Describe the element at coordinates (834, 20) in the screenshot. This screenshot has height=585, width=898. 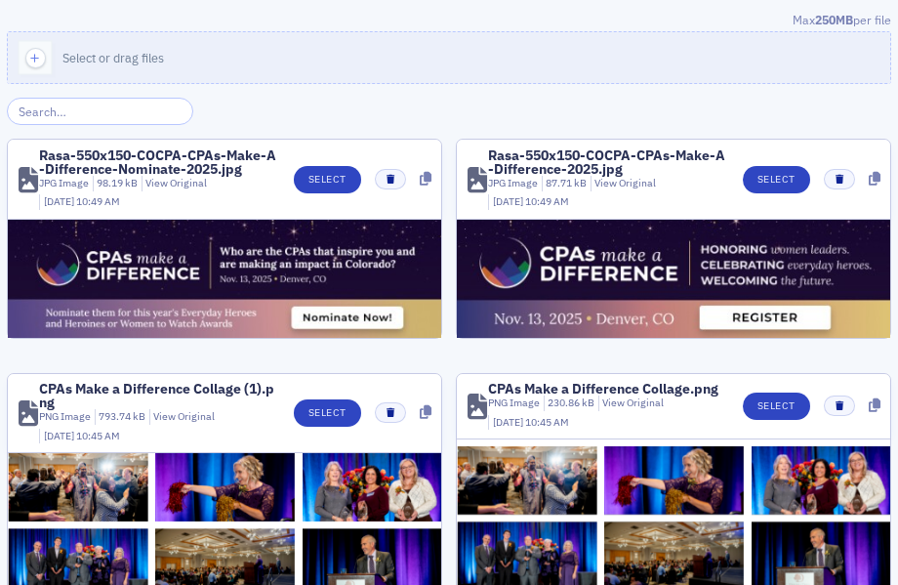
I see `span: 250MB` at that location.